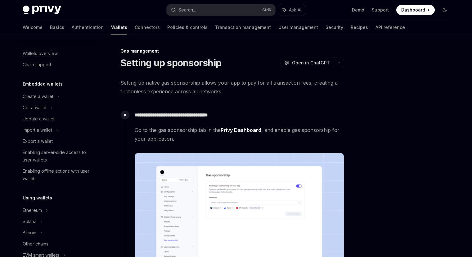  I want to click on a: Welcome, so click(33, 27).